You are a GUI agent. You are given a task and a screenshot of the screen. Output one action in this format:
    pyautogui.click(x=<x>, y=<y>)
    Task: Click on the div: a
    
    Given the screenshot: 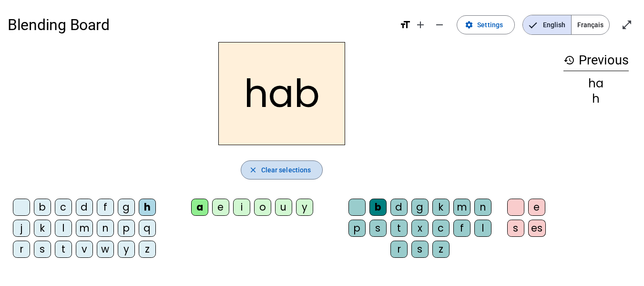 What is the action you would take?
    pyautogui.click(x=200, y=207)
    